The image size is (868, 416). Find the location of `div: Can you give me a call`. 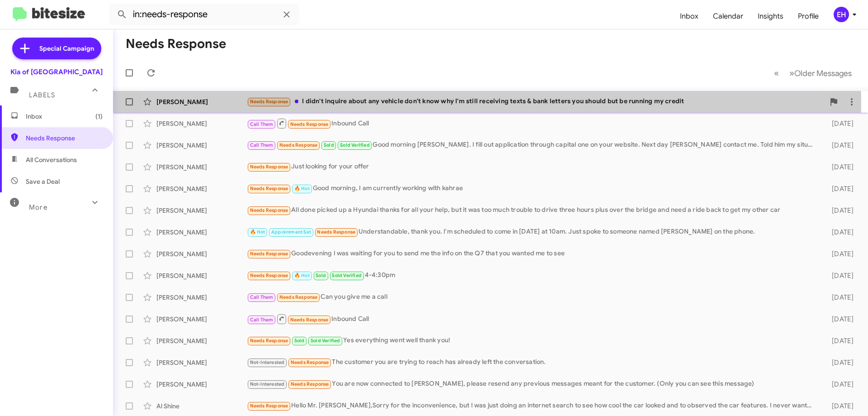

div: Can you give me a call is located at coordinates (532, 297).